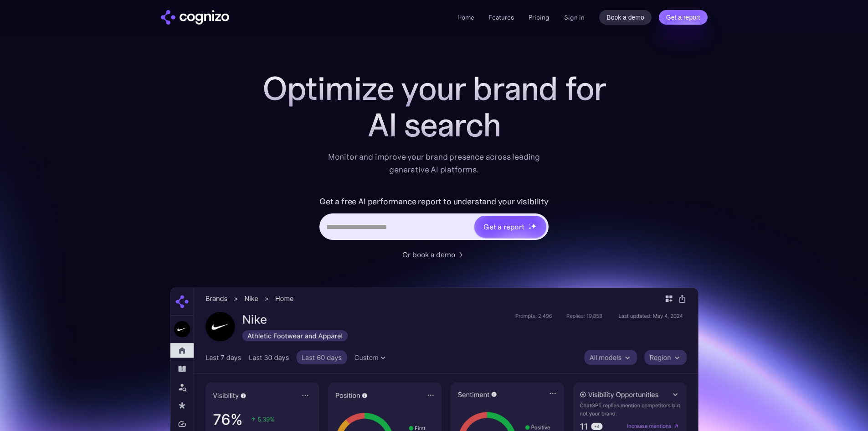 The width and height of the screenshot is (868, 431). What do you see at coordinates (428, 255) in the screenshot?
I see `div: Or book a demo` at bounding box center [428, 255].